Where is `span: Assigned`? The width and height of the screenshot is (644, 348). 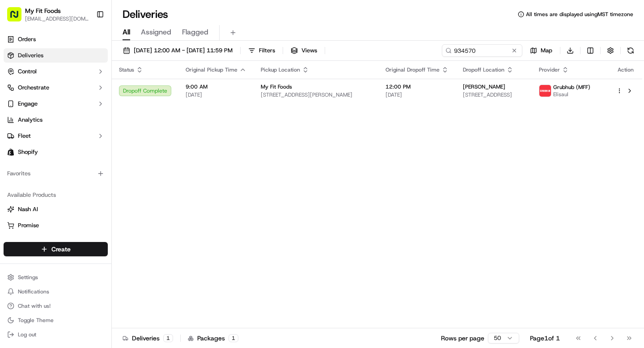
span: Assigned is located at coordinates (156, 32).